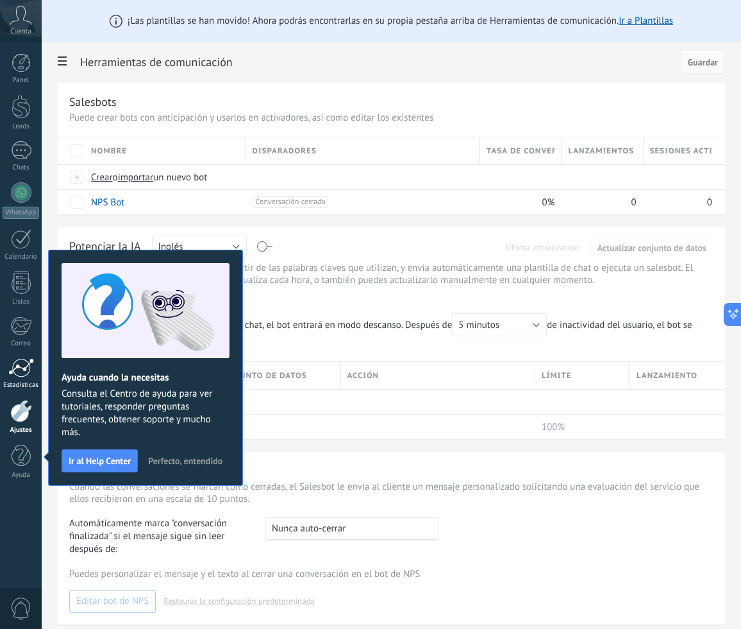 The width and height of the screenshot is (741, 629). Describe the element at coordinates (21, 80) in the screenshot. I see `div: Panel` at that location.